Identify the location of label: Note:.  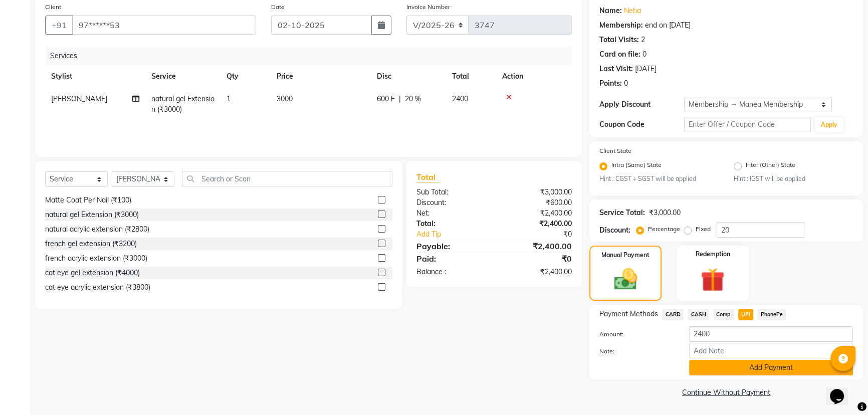
(636, 351).